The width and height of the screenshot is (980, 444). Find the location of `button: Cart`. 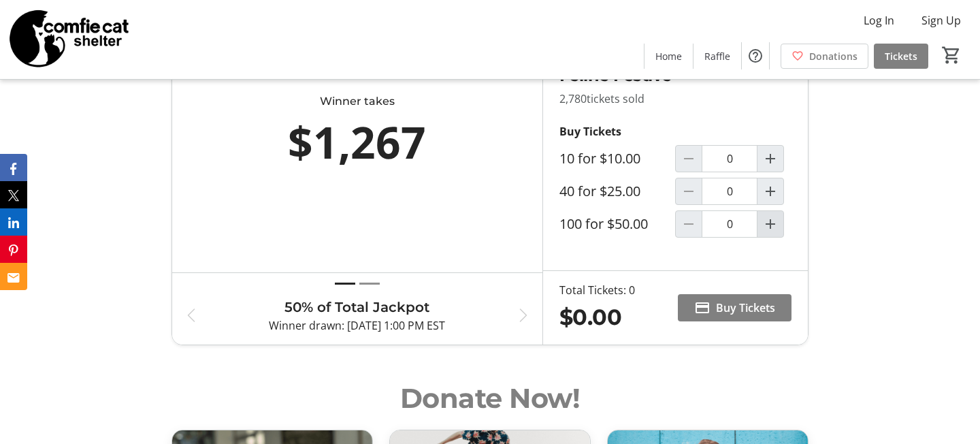

button: Cart is located at coordinates (951, 56).